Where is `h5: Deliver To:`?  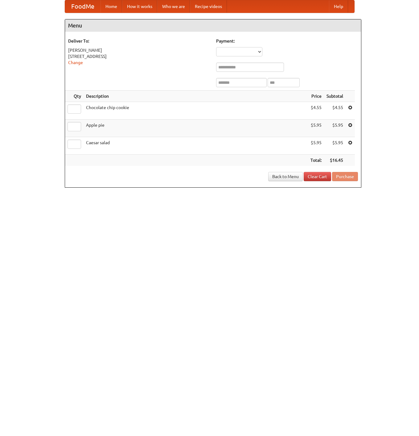 h5: Deliver To: is located at coordinates (139, 41).